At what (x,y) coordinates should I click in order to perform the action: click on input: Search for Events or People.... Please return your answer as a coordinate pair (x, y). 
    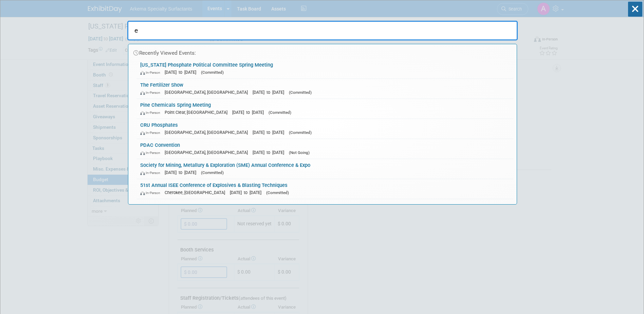
    Looking at the image, I should click on (323, 31).